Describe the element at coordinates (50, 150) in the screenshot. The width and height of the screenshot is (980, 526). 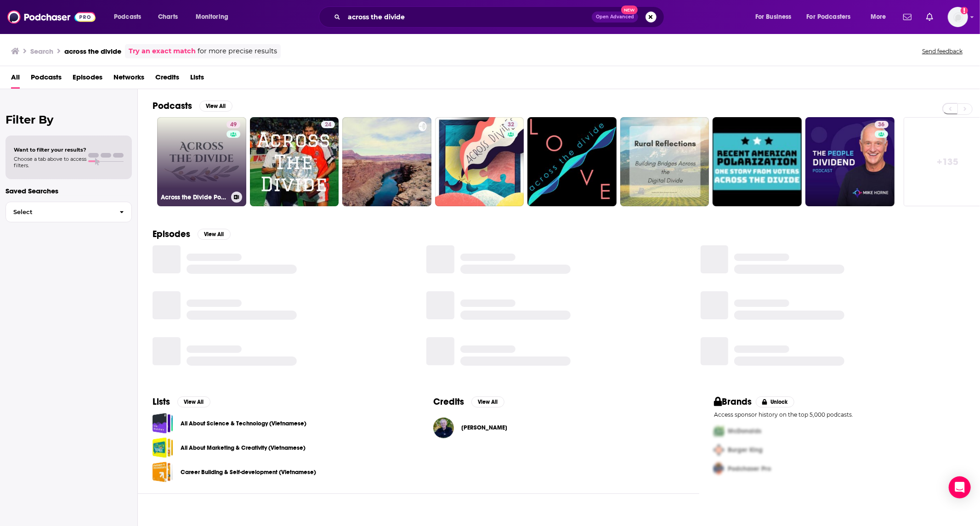
I see `span: Want to filter your results?` at that location.